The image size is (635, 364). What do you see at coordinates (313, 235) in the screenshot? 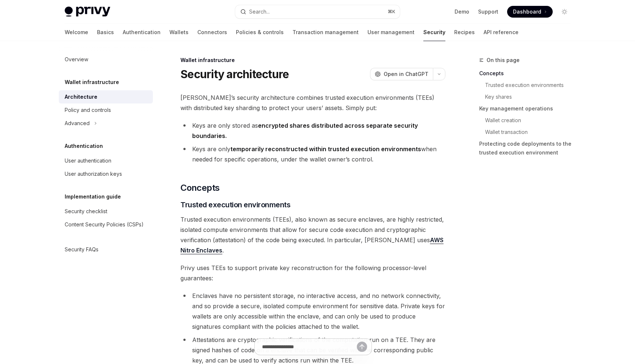
I see `span: Trusted execution environments (TEEs), also known as secure enclaves, are highly restricted, isol...` at bounding box center [313, 235].